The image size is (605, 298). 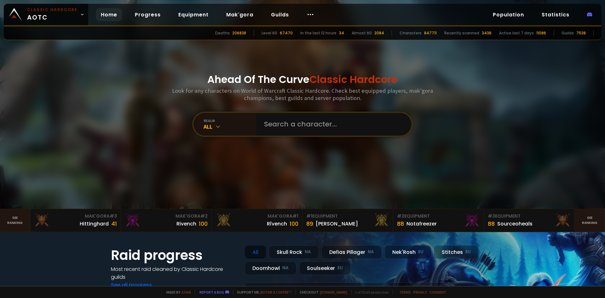 What do you see at coordinates (379, 33) in the screenshot?
I see `div: 2084` at bounding box center [379, 33].